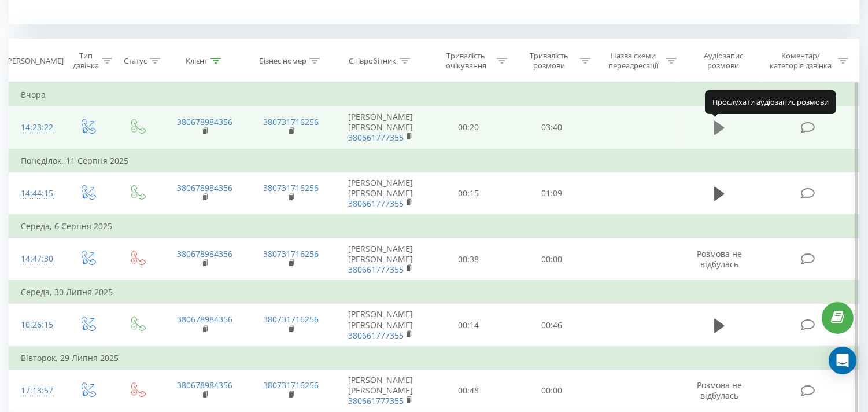 This screenshot has width=868, height=412. Describe the element at coordinates (435, 161) in the screenshot. I see `td: Понеділок, 11 Серпня 2025` at that location.